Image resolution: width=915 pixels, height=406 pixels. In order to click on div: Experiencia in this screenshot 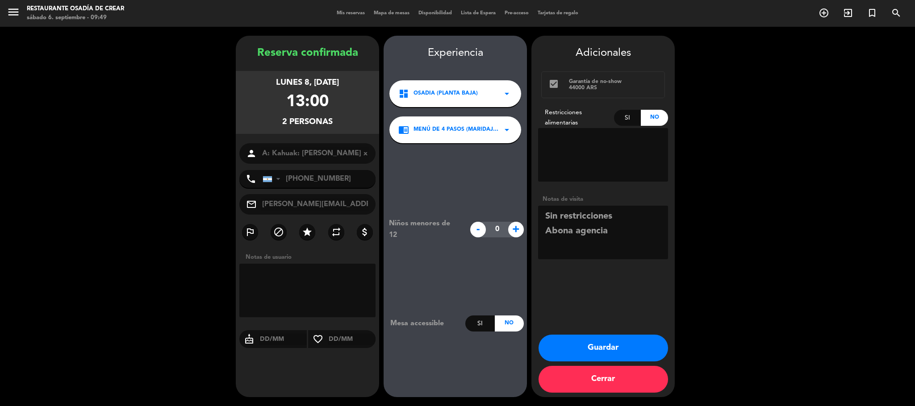, I will do `click(455, 53)`.